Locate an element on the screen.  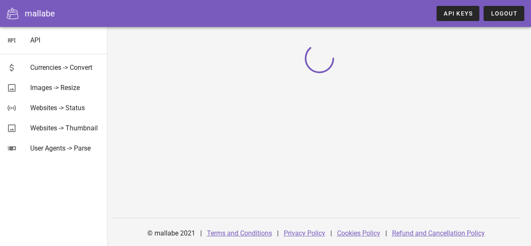
div: mallabe is located at coordinates (40, 13).